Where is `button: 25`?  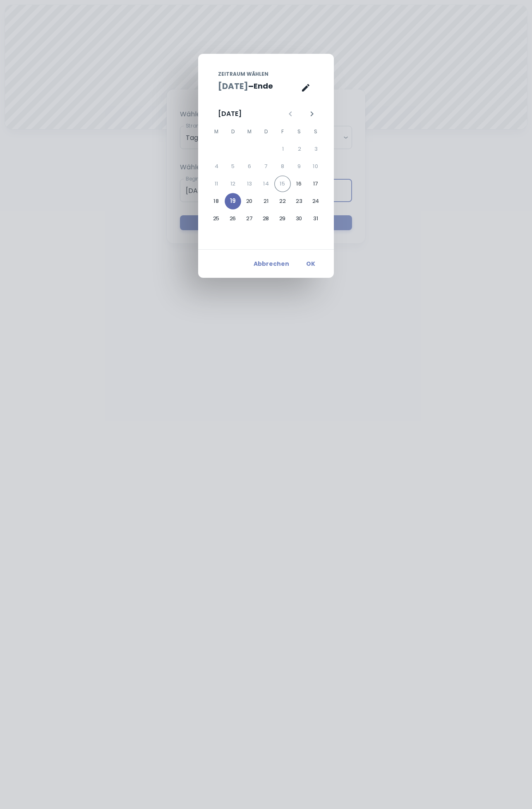
button: 25 is located at coordinates (216, 219).